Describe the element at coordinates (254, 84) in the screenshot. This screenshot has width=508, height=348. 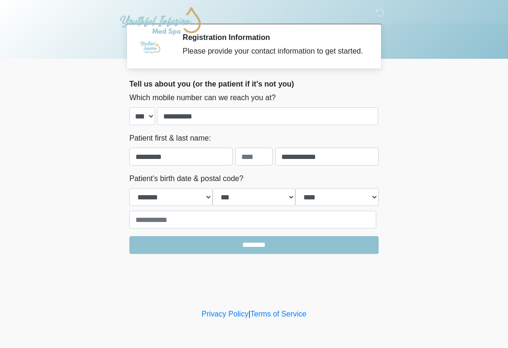
I see `h2: Tell us about you (or the patient if it's not you)` at that location.